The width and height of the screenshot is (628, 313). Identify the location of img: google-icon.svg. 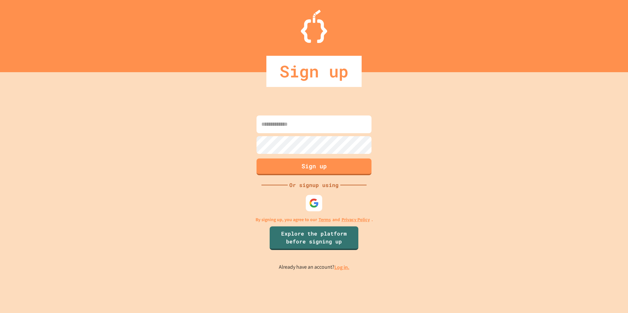
(314, 203).